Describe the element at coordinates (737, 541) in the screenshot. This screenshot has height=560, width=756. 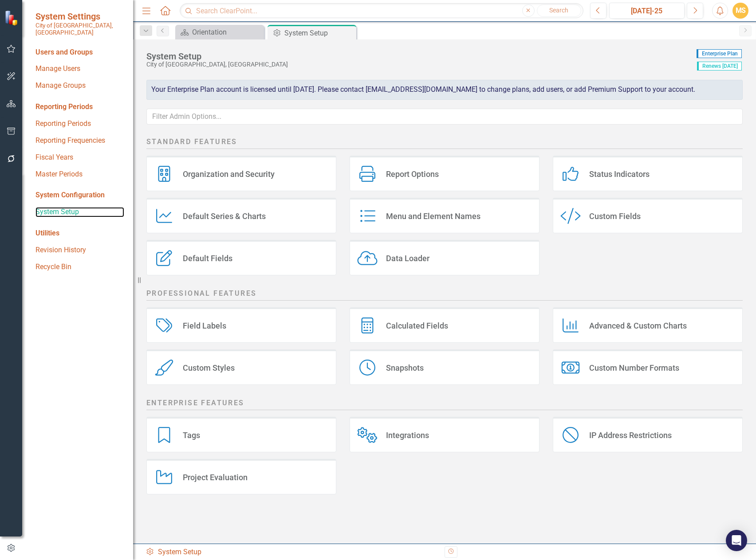
I see `div: Open Intercom Messenger` at that location.